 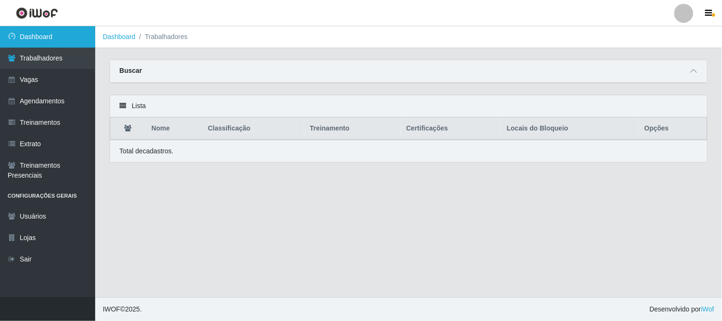 I want to click on li: Trabalhadores, so click(x=162, y=37).